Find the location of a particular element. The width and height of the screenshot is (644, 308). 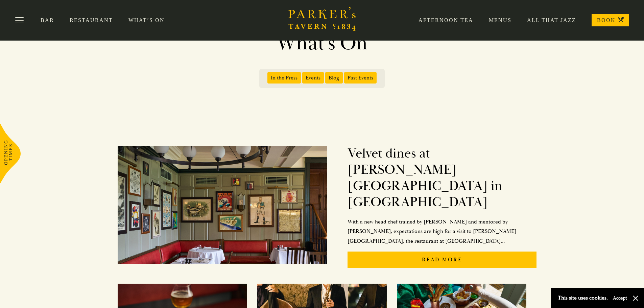

span: Blog is located at coordinates (334, 78).